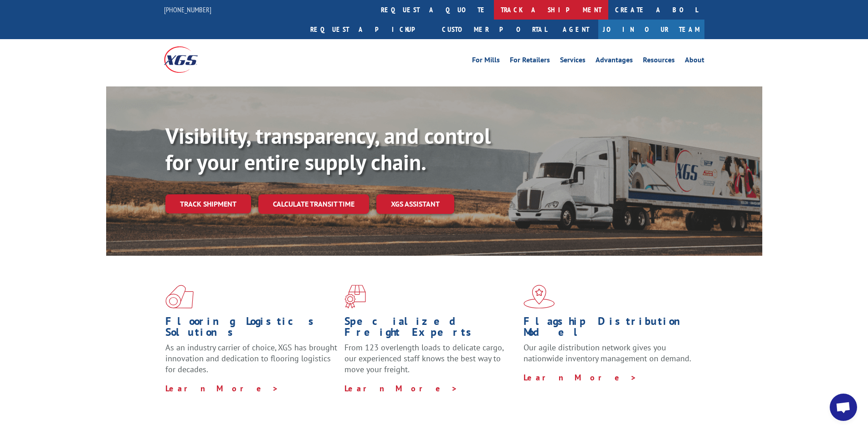 This screenshot has width=868, height=430. Describe the element at coordinates (252, 329) in the screenshot. I see `h1: Flooring Logistics Solutions` at that location.